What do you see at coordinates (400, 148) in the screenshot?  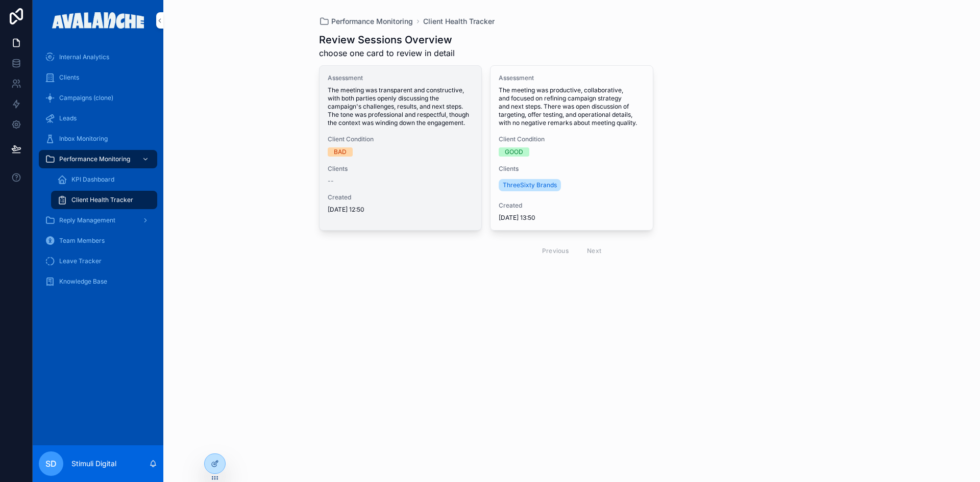 I see `a: AssessmentThe meeting was transparent and constructive, with both parties openly discussing the c...` at bounding box center [400, 148].